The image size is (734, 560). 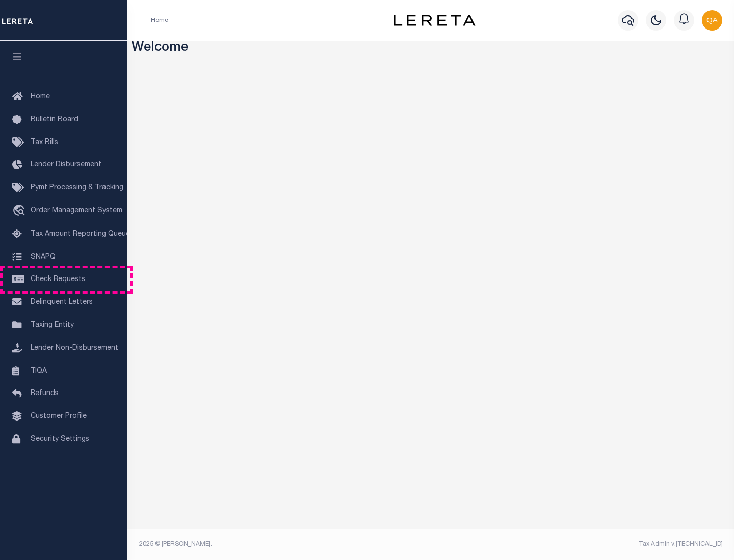 What do you see at coordinates (40, 97) in the screenshot?
I see `span: Home` at bounding box center [40, 97].